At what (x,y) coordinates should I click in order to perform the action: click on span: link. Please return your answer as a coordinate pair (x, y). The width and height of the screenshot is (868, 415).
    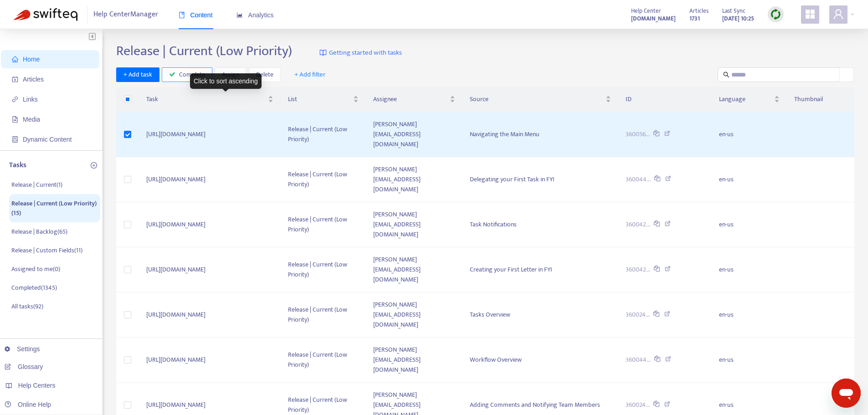
    Looking at the image, I should click on (15, 99).